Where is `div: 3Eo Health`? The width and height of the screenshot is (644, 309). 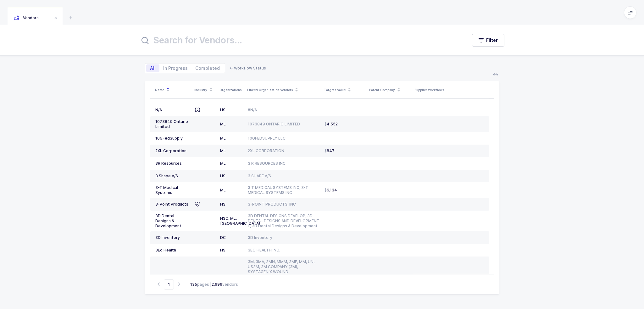 div: 3Eo Health is located at coordinates (173, 250).